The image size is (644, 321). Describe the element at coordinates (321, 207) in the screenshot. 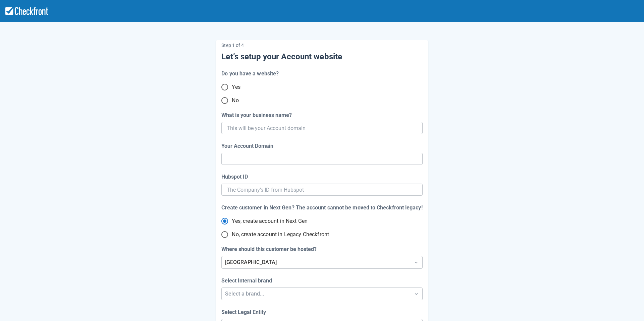

I see `div: Create customer in Next Gen? The account cannot be moved to Checkfront legacy!` at that location.